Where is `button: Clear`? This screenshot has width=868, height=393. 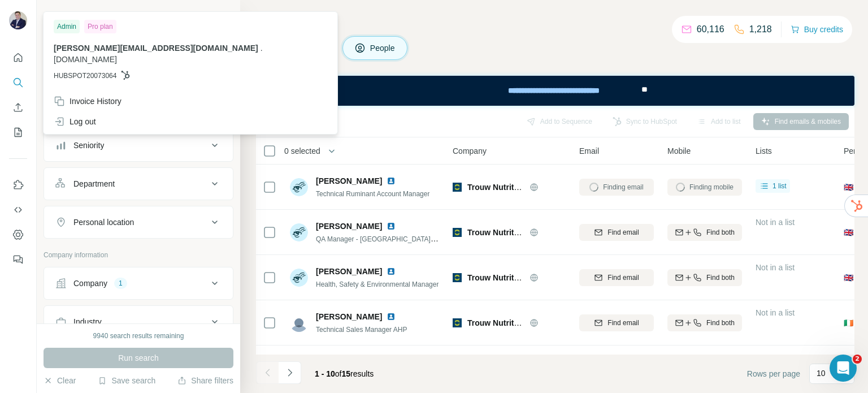
button: Clear is located at coordinates (59, 381).